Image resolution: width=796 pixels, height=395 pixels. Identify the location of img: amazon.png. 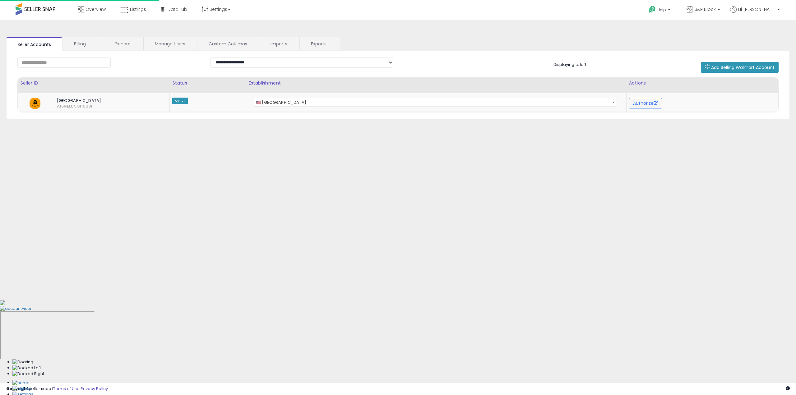
(35, 103).